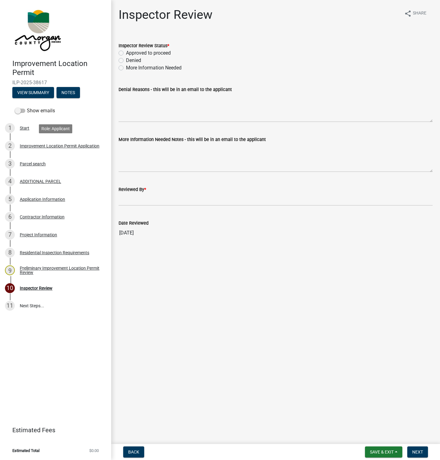 Image resolution: width=440 pixels, height=460 pixels. What do you see at coordinates (10, 306) in the screenshot?
I see `div: 11` at bounding box center [10, 306].